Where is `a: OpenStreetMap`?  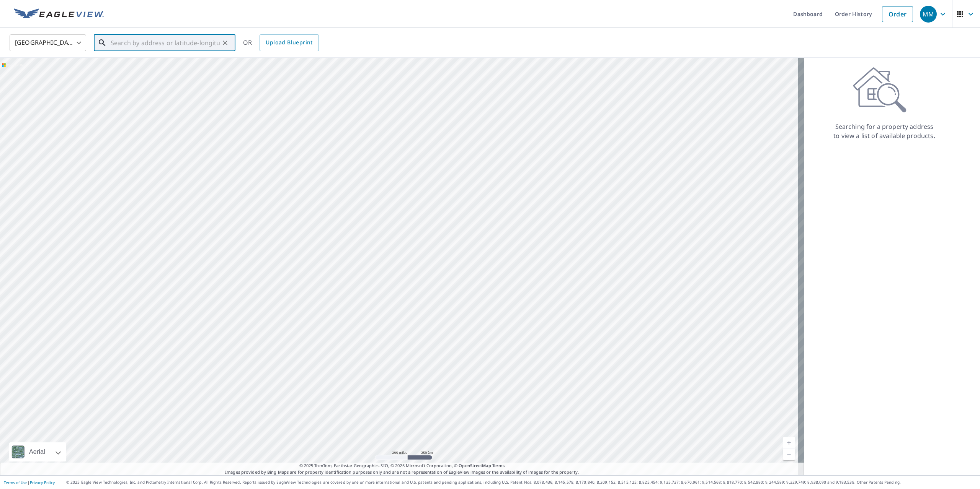
a: OpenStreetMap is located at coordinates (475, 466).